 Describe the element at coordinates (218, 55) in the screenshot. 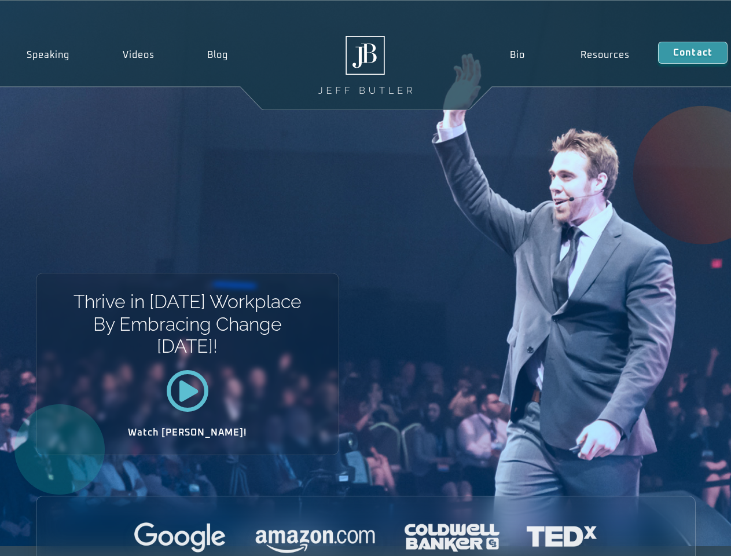

I see `a: Blog` at that location.